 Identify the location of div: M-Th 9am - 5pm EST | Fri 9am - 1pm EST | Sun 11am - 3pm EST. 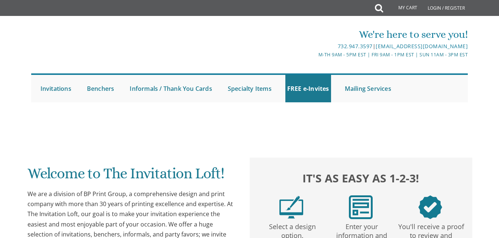
(322, 55).